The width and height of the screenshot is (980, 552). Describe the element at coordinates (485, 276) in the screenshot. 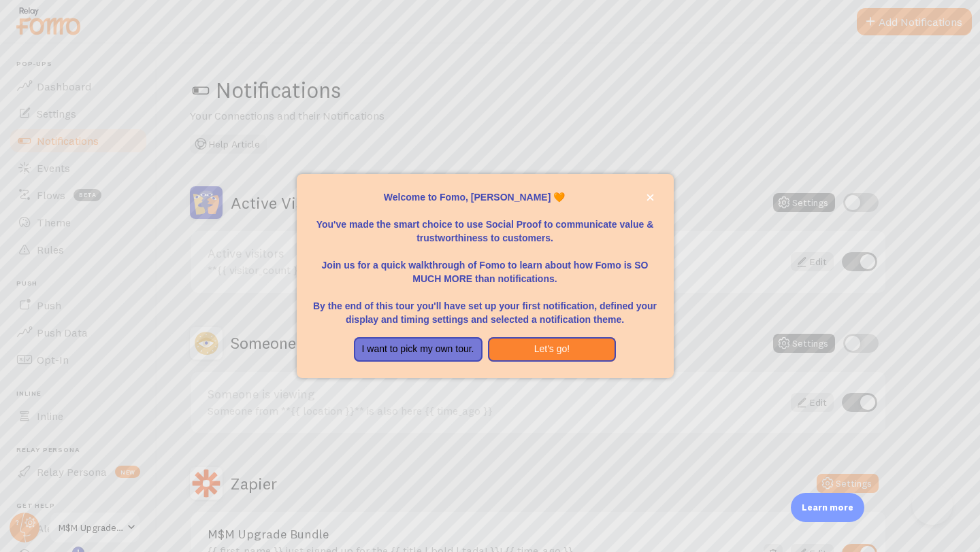

I see `div: Welcome to Fomo, Kathrin Zenkina 🧡You&amp;#39;ve made the smart choice to use Social Proof to com...` at that location.